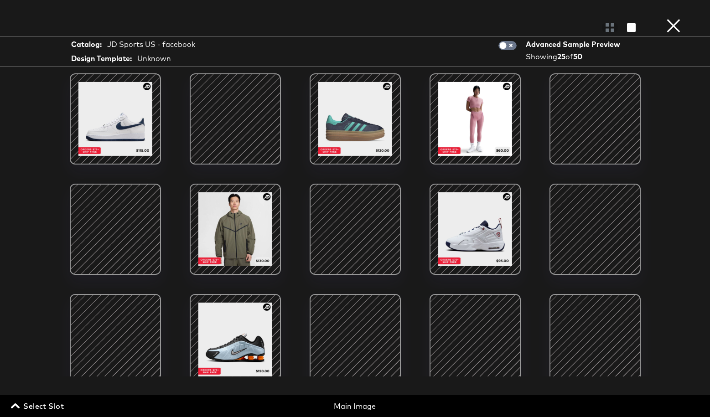 The image size is (710, 417). What do you see at coordinates (574, 57) in the screenshot?
I see `div: Showing of` at bounding box center [574, 57].